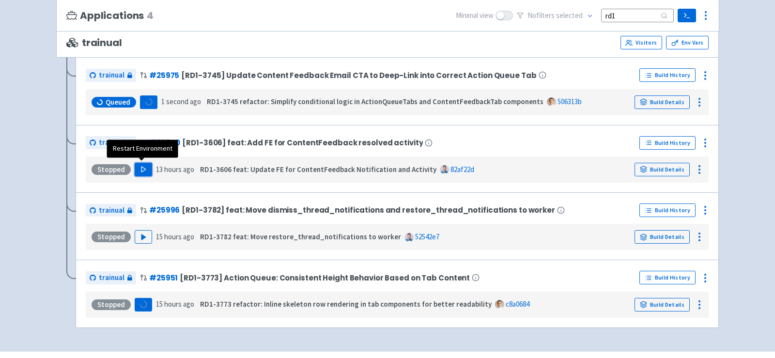 This screenshot has height=358, width=775. I want to click on strong: RD1-3782 feat: Move restore_thread_notifications to worker, so click(300, 236).